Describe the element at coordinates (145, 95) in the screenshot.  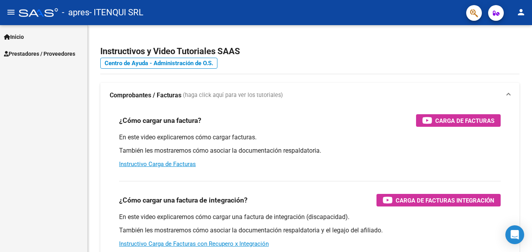
I see `strong: Comprobantes / Facturas` at that location.